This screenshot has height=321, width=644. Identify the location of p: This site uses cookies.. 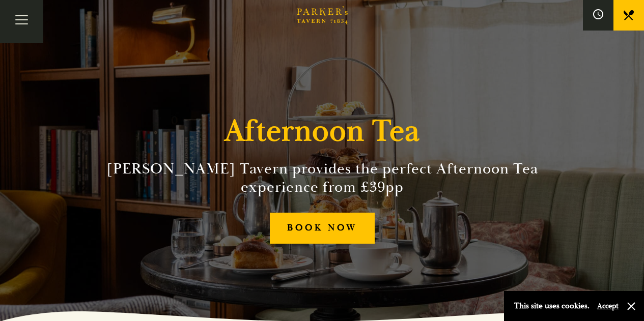
(552, 305).